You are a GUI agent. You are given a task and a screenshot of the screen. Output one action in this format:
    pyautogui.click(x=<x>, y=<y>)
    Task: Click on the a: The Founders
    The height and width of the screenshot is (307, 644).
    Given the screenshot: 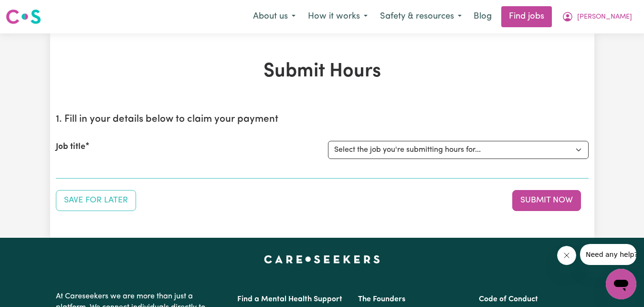 What is the action you would take?
    pyautogui.click(x=382, y=299)
    